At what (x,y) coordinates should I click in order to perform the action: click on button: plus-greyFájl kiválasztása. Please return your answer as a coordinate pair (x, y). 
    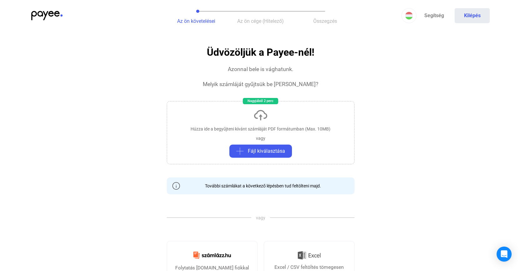
    Looking at the image, I should click on (261, 151).